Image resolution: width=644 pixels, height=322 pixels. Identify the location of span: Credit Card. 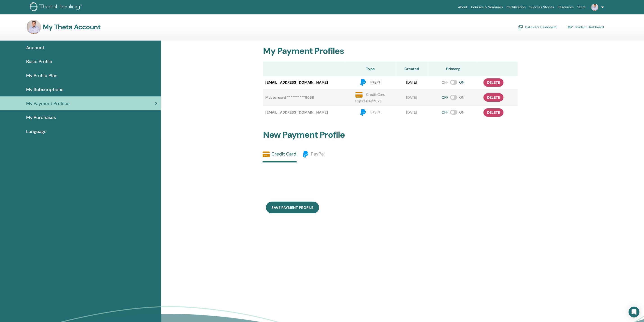
(376, 94).